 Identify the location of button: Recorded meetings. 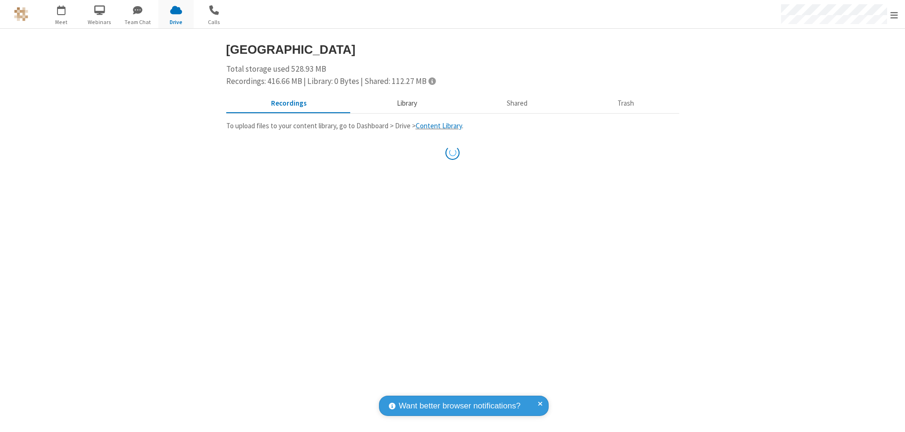
(289, 104).